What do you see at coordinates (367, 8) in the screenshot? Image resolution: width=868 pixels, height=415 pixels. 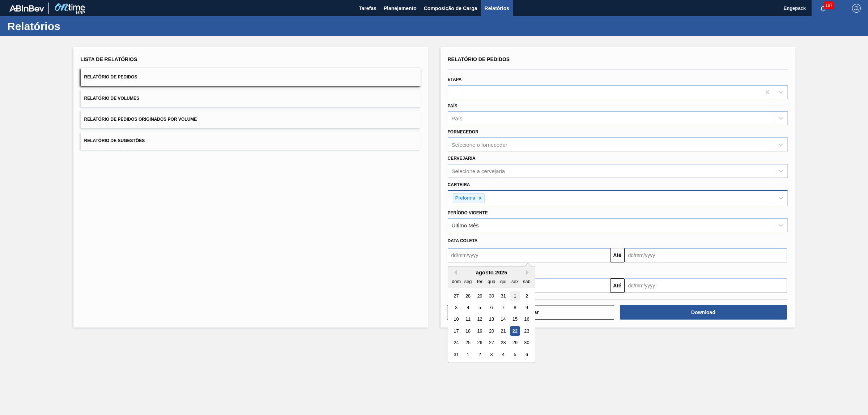 I see `span: Tarefas` at bounding box center [367, 8].